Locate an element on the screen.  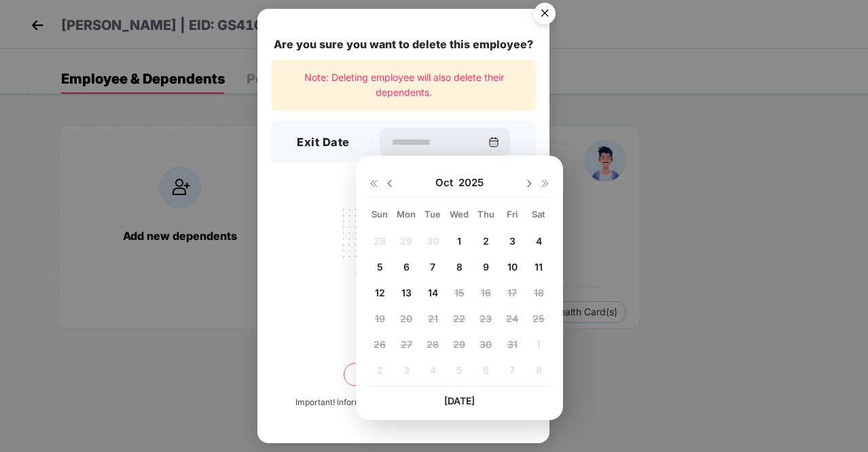
div: Note: Deleting employee will also delete their dependents. is located at coordinates (403, 85).